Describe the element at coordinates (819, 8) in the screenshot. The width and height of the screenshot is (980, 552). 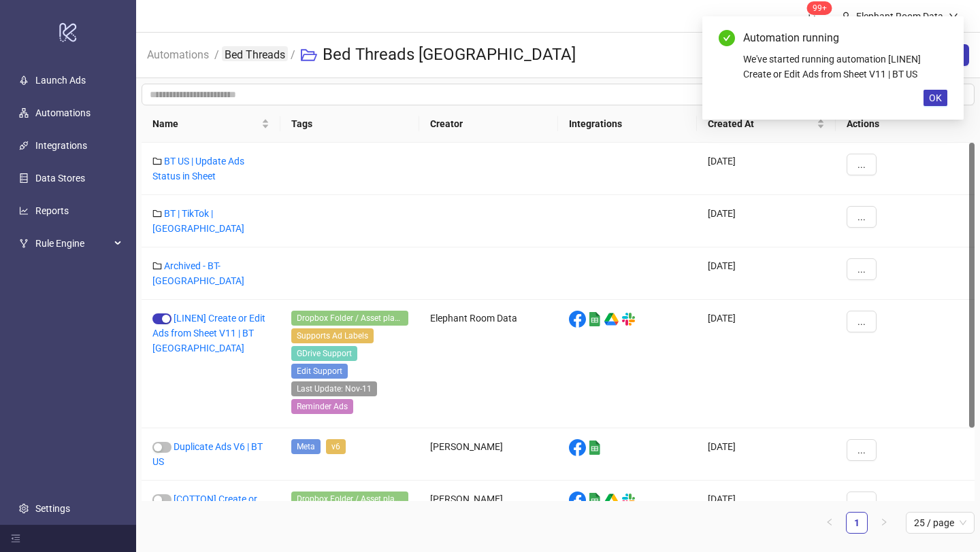
I see `sup: 1642` at that location.